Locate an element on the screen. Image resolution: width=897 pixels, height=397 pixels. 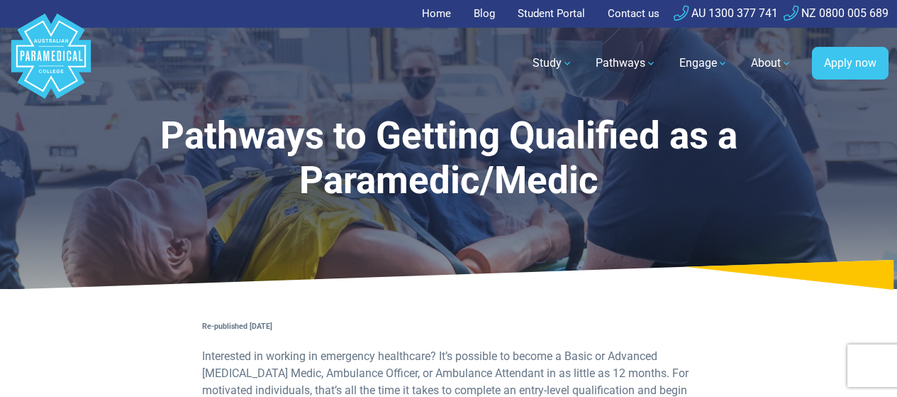
a: Study is located at coordinates (553, 63).